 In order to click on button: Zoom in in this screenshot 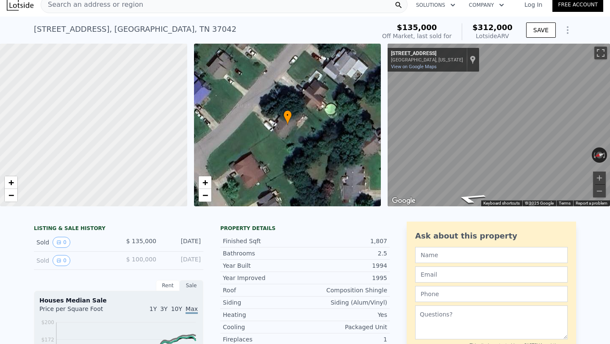, I will do `click(600, 178)`.